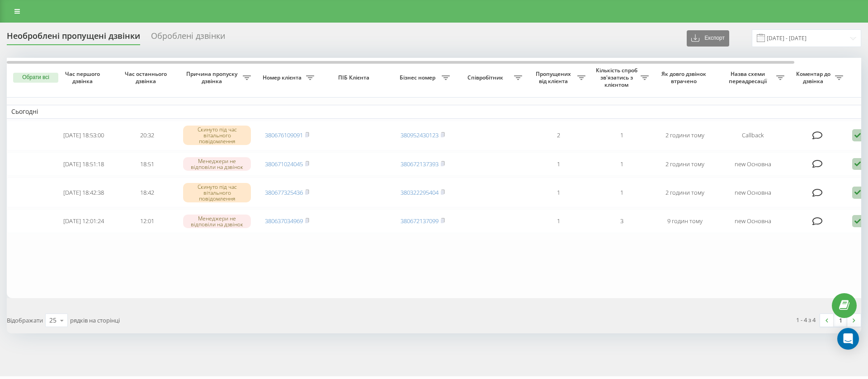  I want to click on a: 380677325436, so click(284, 192).